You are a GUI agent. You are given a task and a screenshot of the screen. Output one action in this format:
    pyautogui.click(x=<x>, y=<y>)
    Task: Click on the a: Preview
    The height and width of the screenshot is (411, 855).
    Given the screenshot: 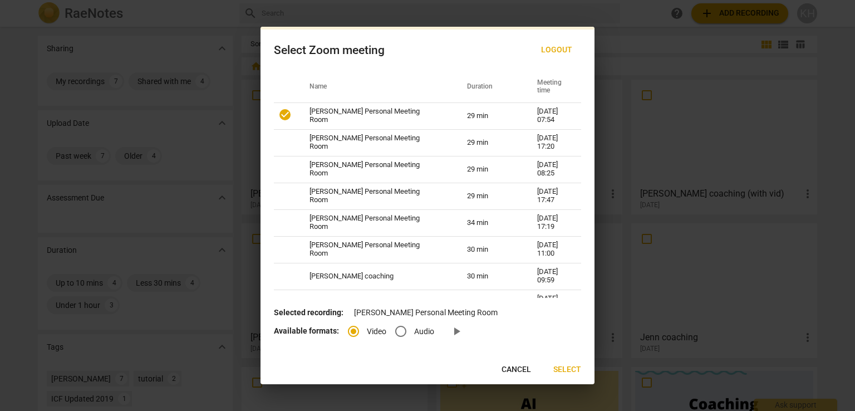 What is the action you would take?
    pyautogui.click(x=456, y=331)
    